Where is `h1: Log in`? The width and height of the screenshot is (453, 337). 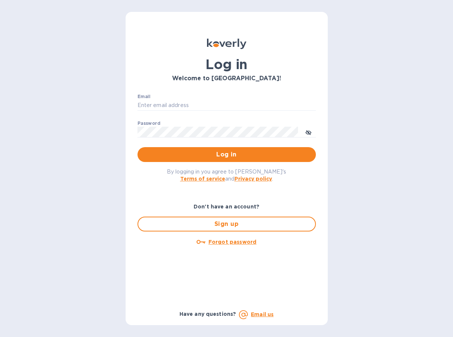
h1: Log in is located at coordinates (226, 64).